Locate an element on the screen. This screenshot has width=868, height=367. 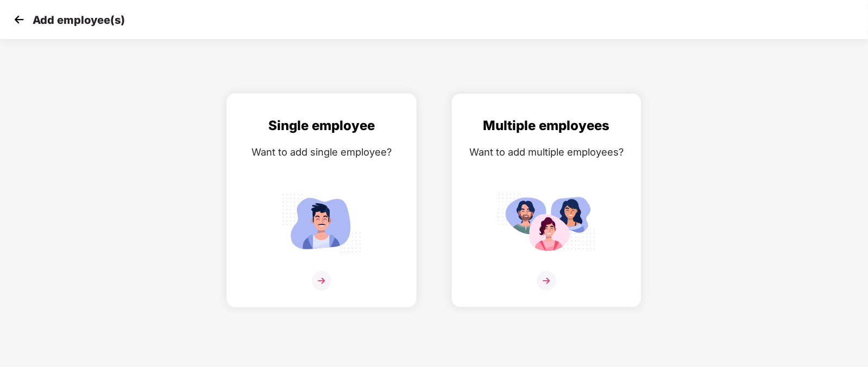
img: svg+xml;base64,PHN2ZyB4bWxucz0iaHR0cDovL3d3dy53My5vcmcvMjAwMC9zdmciIGlkPSJNdWx0aXBsZV9lbXBsb3llZS... is located at coordinates (546, 223).